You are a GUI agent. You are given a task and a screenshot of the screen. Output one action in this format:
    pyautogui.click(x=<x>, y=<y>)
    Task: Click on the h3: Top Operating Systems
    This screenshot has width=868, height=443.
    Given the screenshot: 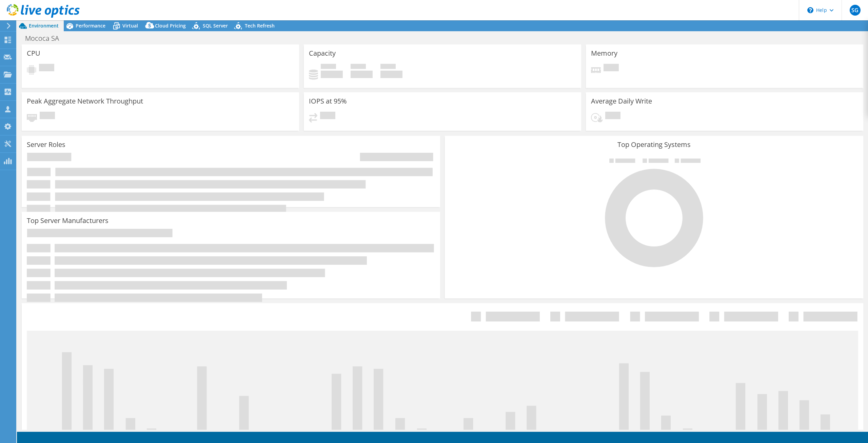 What is the action you would take?
    pyautogui.click(x=654, y=144)
    